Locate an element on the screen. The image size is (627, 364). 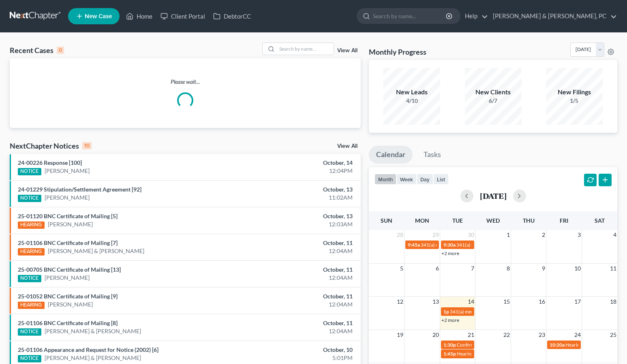
span: 1:45p is located at coordinates (449, 354).